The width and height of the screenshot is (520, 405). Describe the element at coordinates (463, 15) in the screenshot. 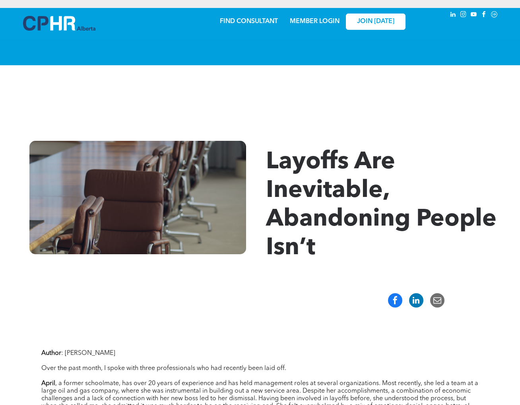

I see `a: instagram` at that location.